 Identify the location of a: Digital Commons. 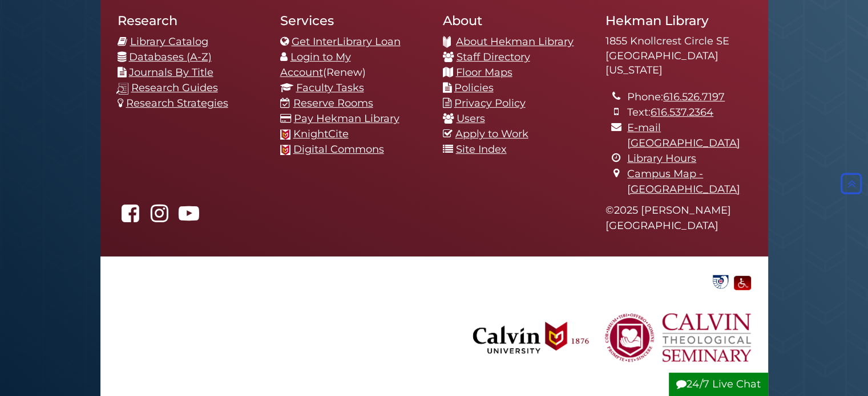
(339, 150).